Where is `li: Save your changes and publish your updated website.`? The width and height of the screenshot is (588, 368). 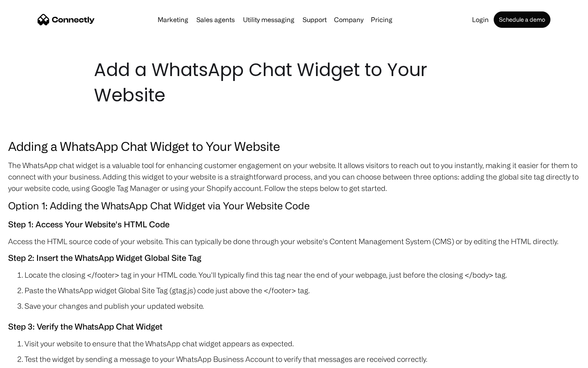 li: Save your changes and publish your updated website. is located at coordinates (303, 306).